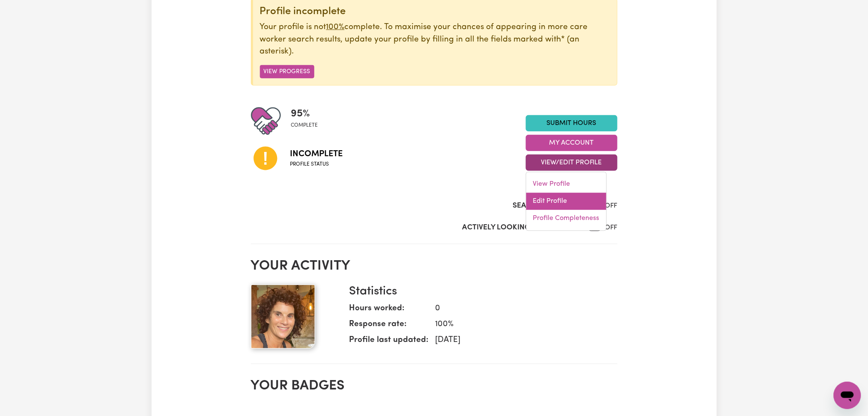  I want to click on label: Search Visibility, so click(545, 206).